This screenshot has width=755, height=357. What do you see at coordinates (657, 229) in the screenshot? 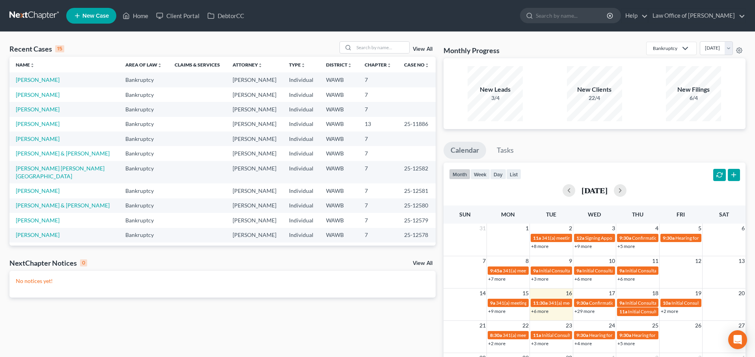
I see `span: 4` at bounding box center [657, 229].